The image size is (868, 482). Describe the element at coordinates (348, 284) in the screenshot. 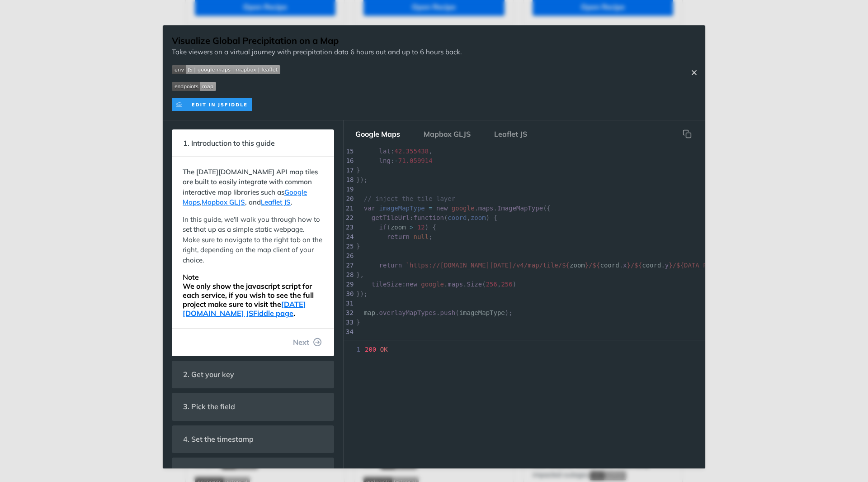

I see `div: 29` at that location.